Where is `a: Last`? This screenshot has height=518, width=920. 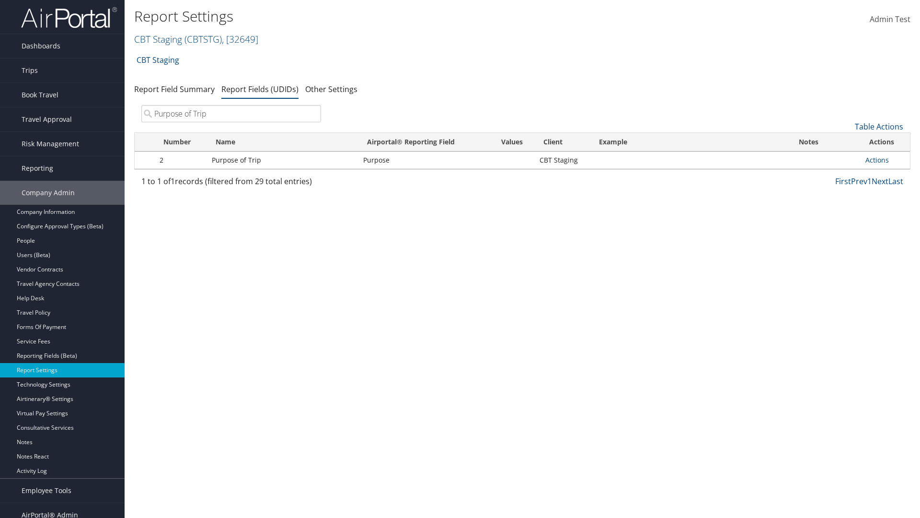
a: Last is located at coordinates (896, 181).